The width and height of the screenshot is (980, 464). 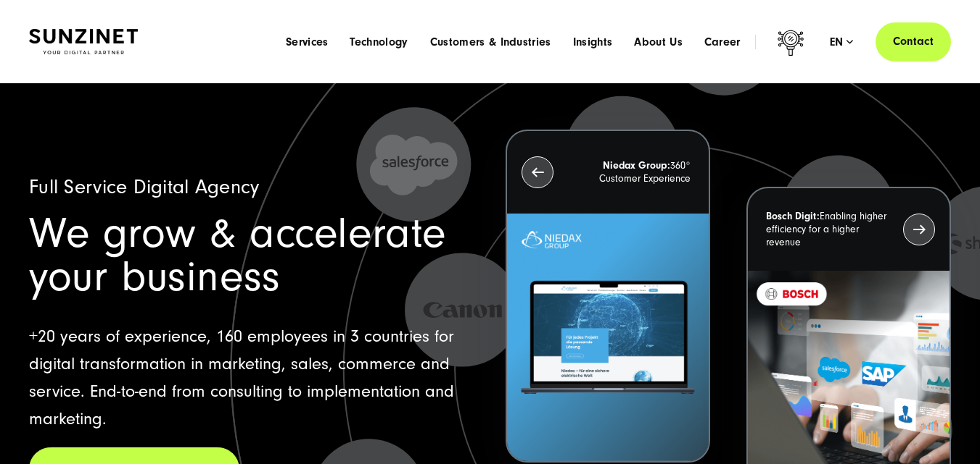 I want to click on strong: Niedax Group:, so click(x=636, y=166).